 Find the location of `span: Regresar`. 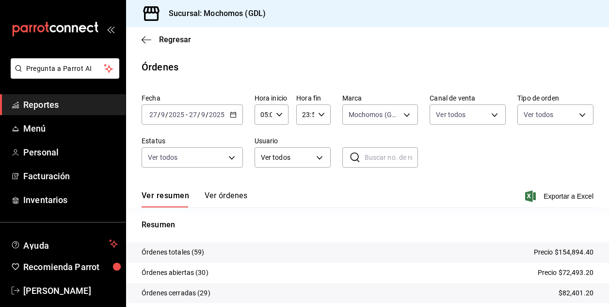

span: Regresar is located at coordinates (175, 39).